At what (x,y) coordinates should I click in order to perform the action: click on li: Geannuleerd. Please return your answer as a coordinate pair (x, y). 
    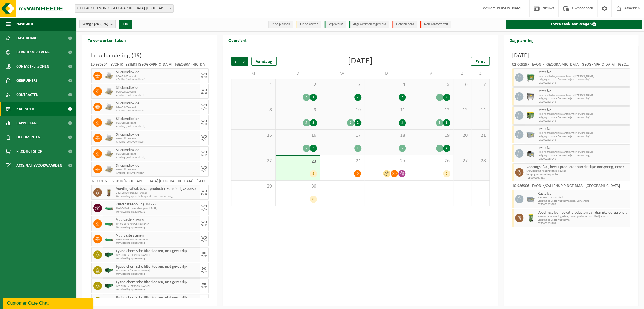
    Looking at the image, I should click on (404, 24).